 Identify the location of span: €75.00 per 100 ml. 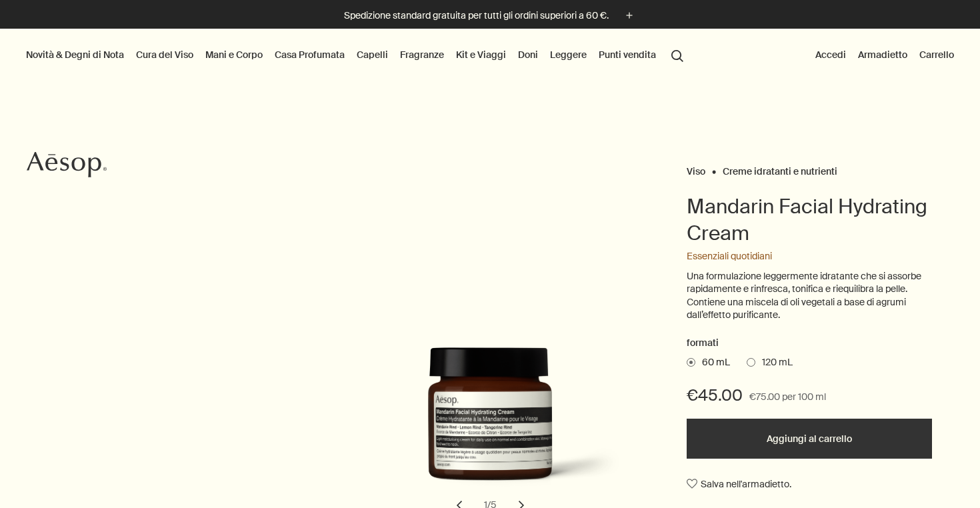
(788, 397).